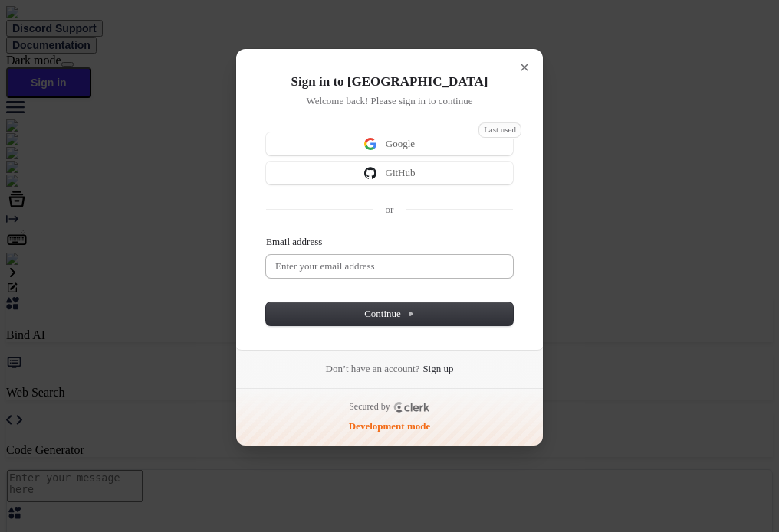 The height and width of the screenshot is (532, 779). I want to click on p: or, so click(389, 210).